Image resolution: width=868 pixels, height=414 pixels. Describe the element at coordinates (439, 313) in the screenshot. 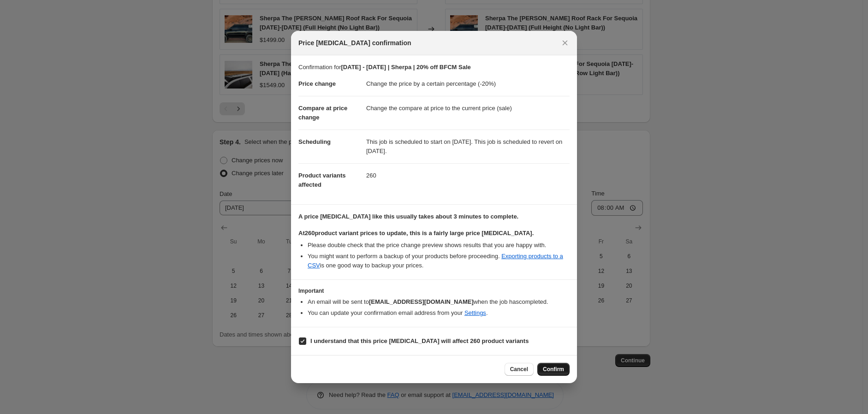

I see `li: You can update your confirmation email address from your .` at that location.